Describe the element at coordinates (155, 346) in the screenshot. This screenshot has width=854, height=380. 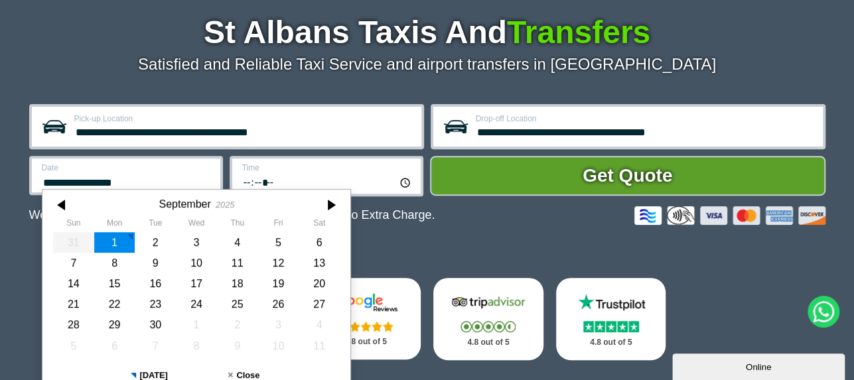
I see `div: 07 October 2025` at that location.